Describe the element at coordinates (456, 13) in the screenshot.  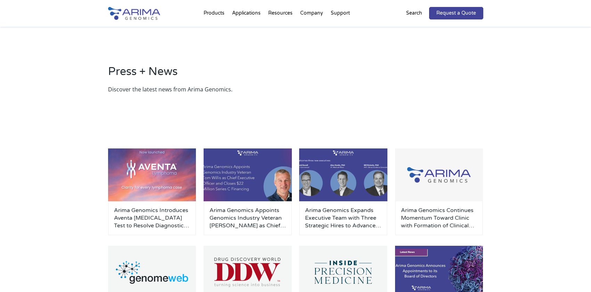
I see `a: Request a Quote` at that location.